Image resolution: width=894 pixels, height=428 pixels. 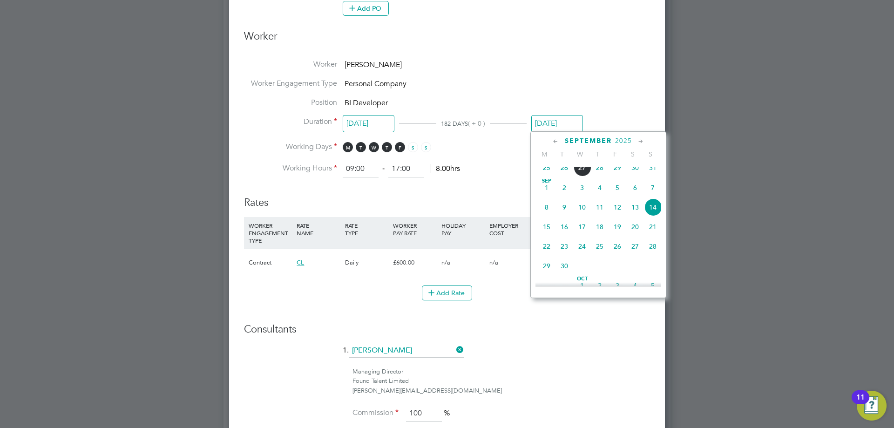 I want to click on span: 24, so click(x=582, y=246).